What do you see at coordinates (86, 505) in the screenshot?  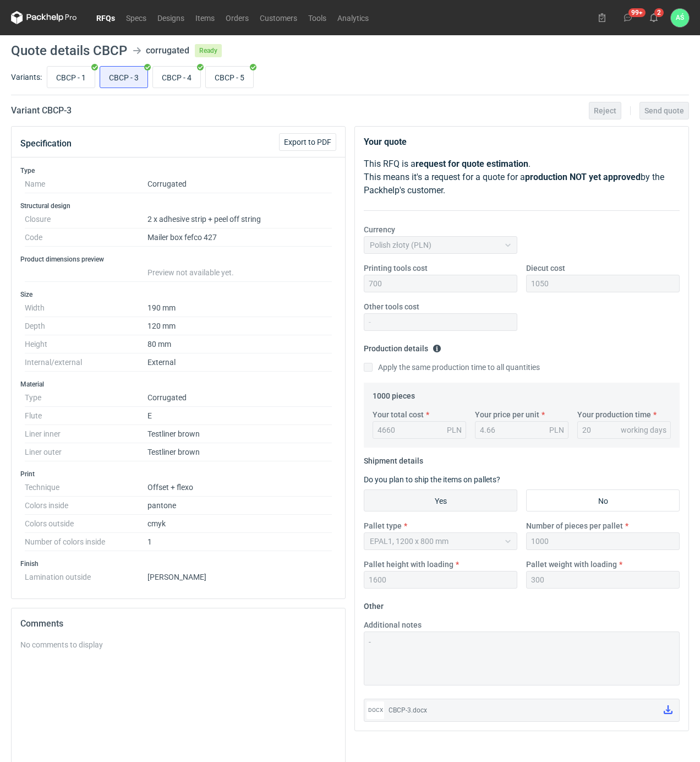 I see `dt: Colors inside` at bounding box center [86, 505].